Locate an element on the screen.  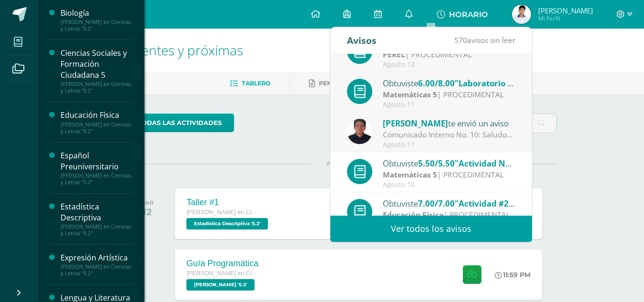
div: Biología is located at coordinates (97, 13).